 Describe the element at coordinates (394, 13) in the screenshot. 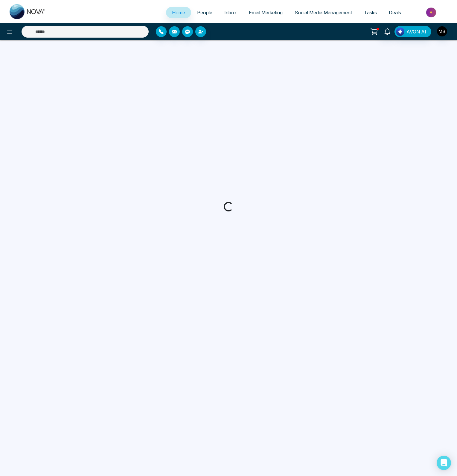

I see `a: Deals` at that location.